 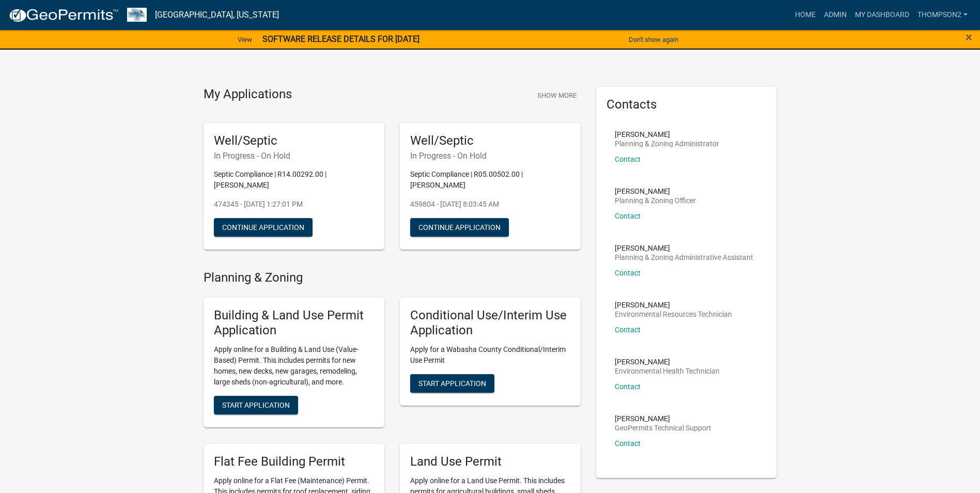 What do you see at coordinates (490, 355) in the screenshot?
I see `p: Apply for a Wabasha County Conditional/Interim Use Permit` at bounding box center [490, 355].